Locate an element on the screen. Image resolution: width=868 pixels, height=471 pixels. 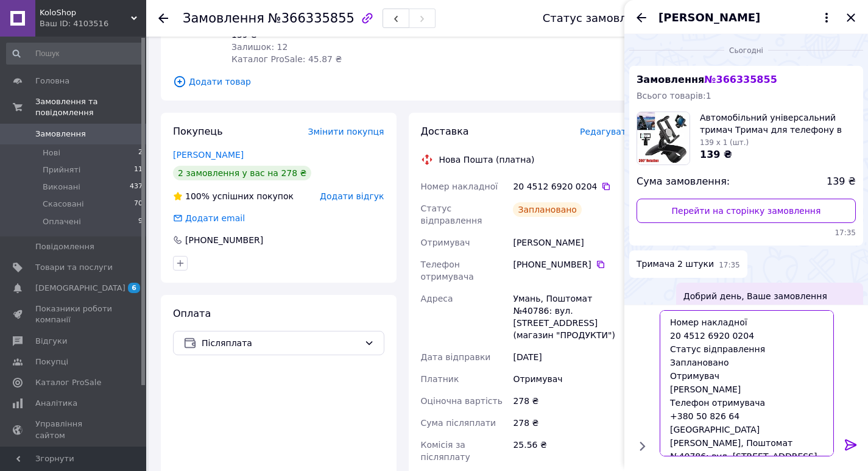
span: Сума замовлення: is located at coordinates (683, 182).